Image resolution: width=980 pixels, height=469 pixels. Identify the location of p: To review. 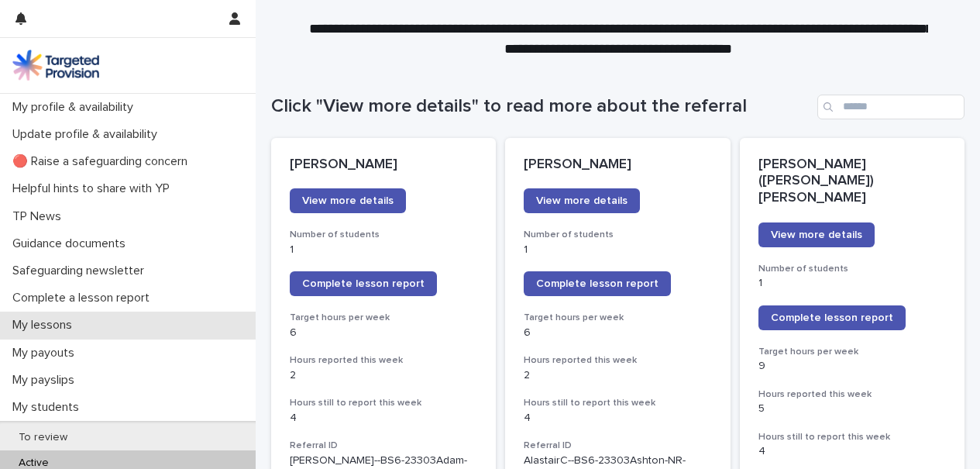
(43, 437).